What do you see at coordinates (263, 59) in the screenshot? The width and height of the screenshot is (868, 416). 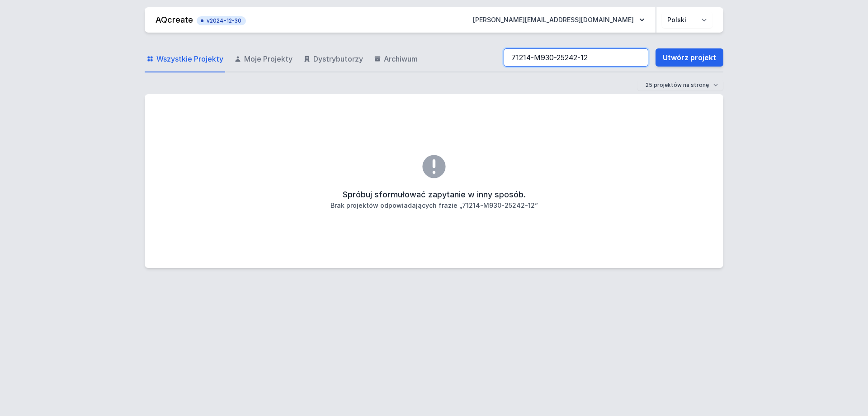 I see `a: Moje Projekty` at bounding box center [263, 59].